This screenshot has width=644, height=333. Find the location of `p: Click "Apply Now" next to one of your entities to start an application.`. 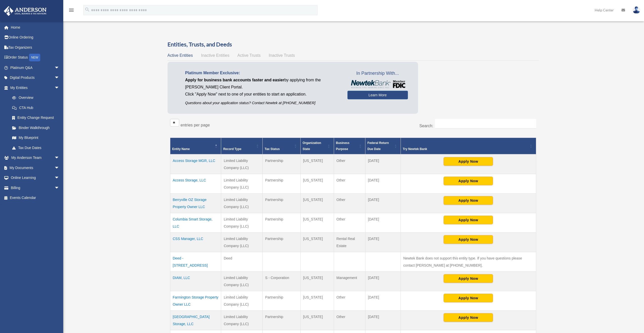

p: Click "Apply Now" next to one of your entities to start an application. is located at coordinates (262, 94).